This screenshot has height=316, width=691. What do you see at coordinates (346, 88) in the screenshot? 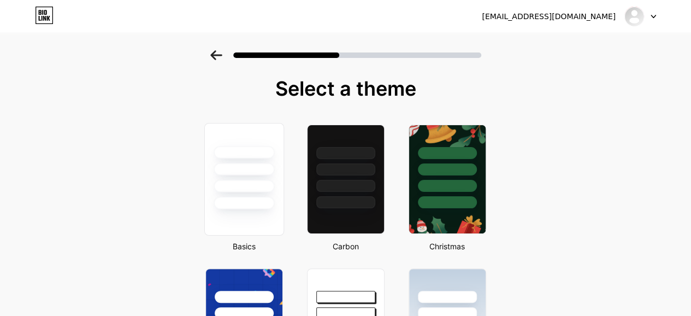
I see `div: Select a theme` at bounding box center [346, 88].